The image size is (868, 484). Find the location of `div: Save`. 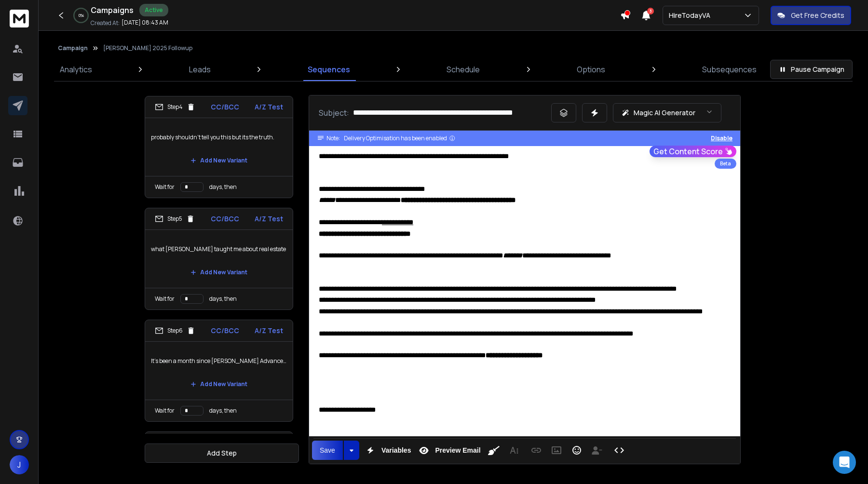

div: Save is located at coordinates (328, 450).